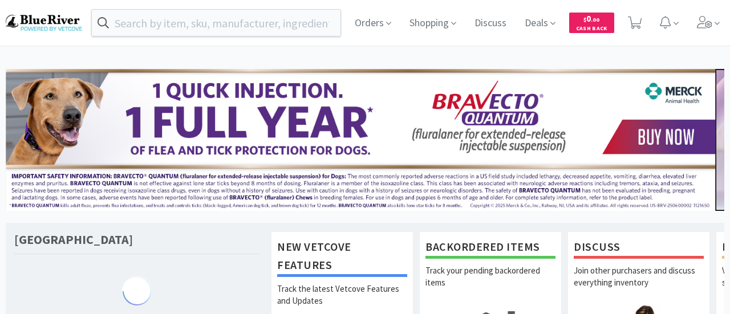  What do you see at coordinates (592, 18) in the screenshot?
I see `span: 0` at bounding box center [592, 18].